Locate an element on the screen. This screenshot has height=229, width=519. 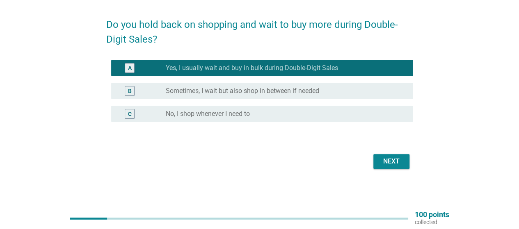
div: C is located at coordinates (130, 114).